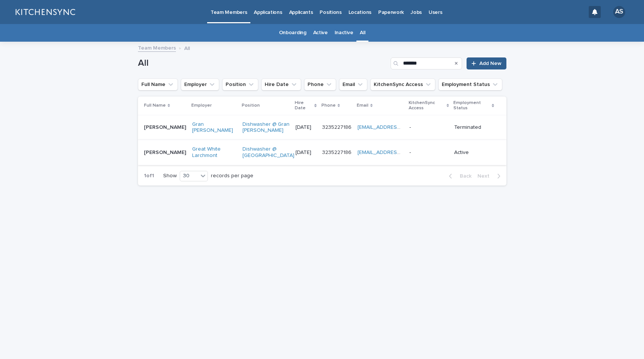  Describe the element at coordinates (490, 176) in the screenshot. I see `button: Next` at that location.